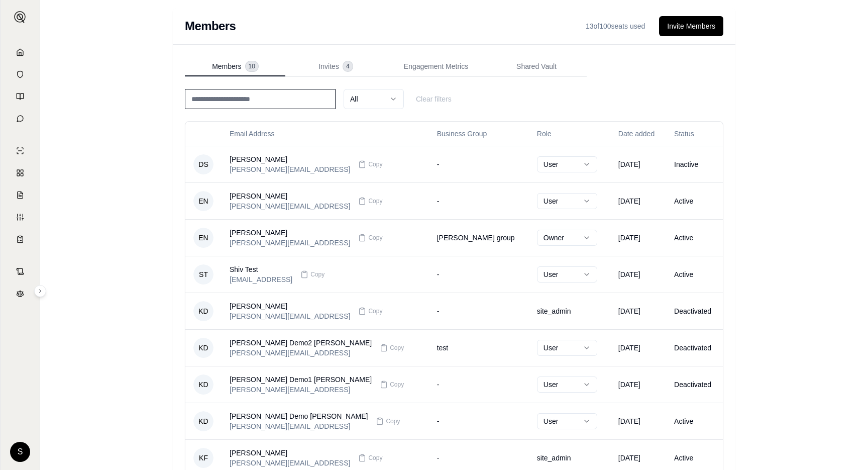 Image resolution: width=868 pixels, height=470 pixels. I want to click on a: Documents Vault, so click(20, 74).